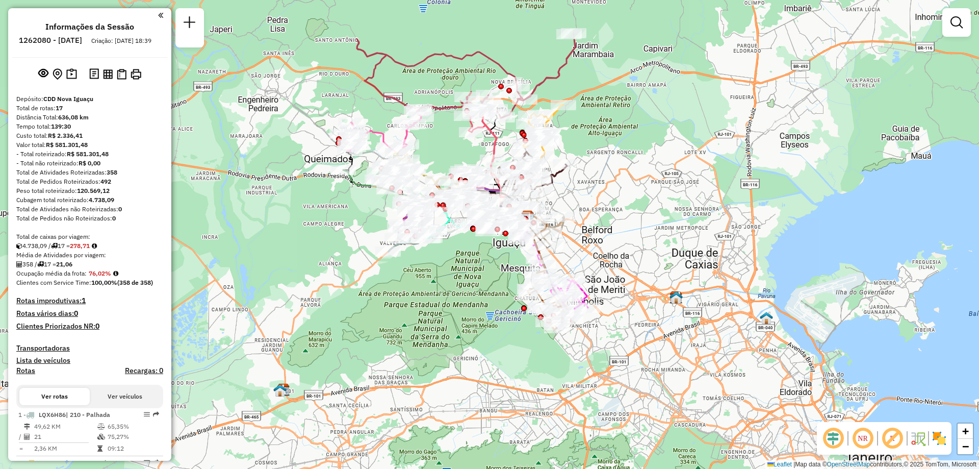 Image resolution: width=979 pixels, height=469 pixels. I want to click on strong: 1, so click(84, 300).